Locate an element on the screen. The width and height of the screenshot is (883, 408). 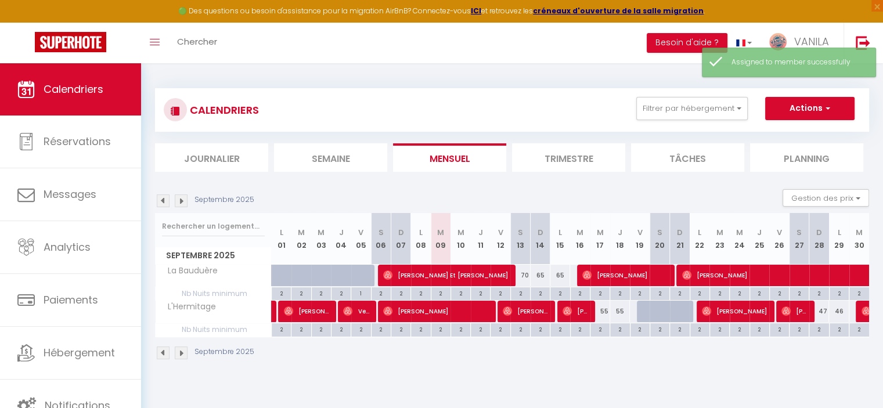
th: 12 is located at coordinates (500, 239).